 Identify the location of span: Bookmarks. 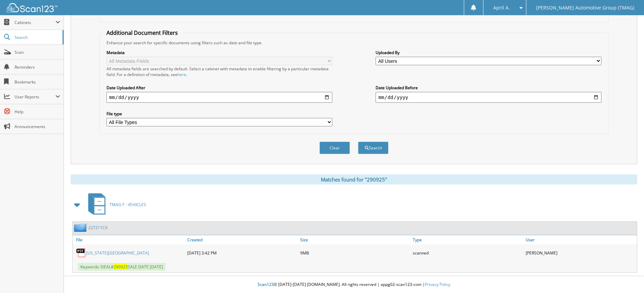
(37, 82).